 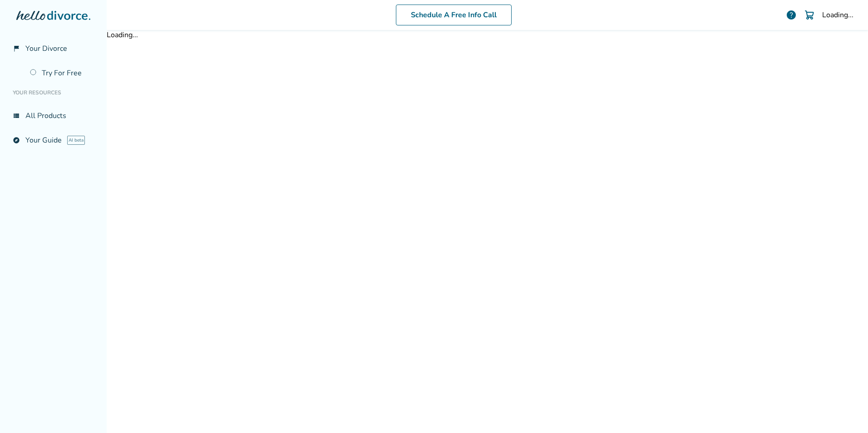 I want to click on a: Schedule A Free Info Call, so click(x=454, y=15).